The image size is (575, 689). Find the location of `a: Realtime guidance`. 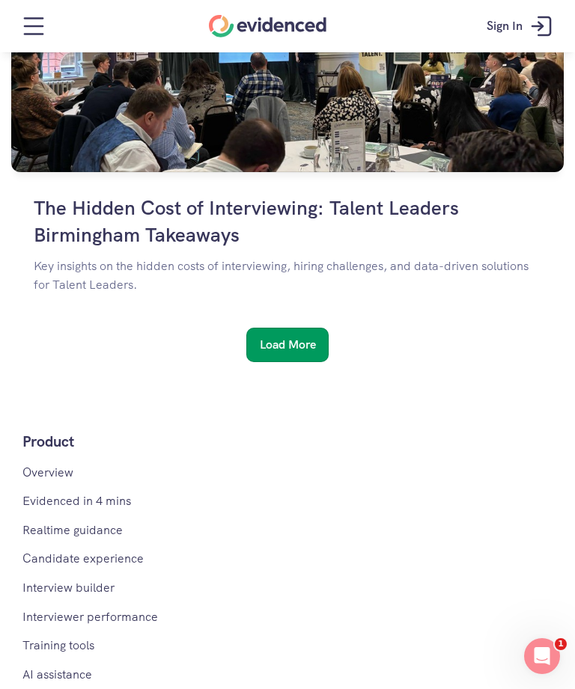

a: Realtime guidance is located at coordinates (73, 530).